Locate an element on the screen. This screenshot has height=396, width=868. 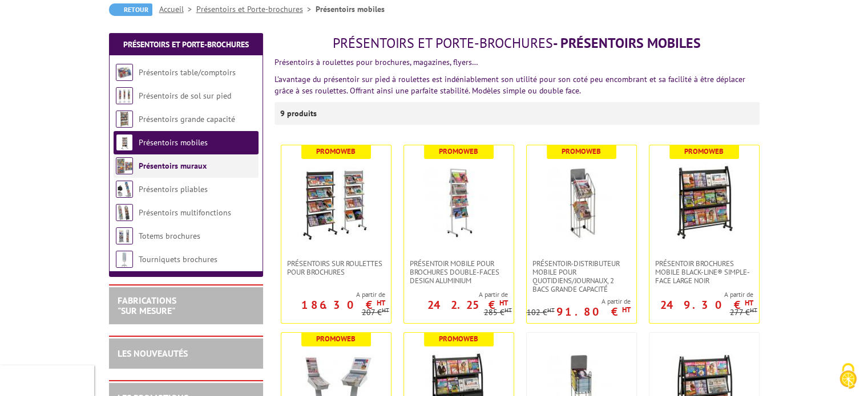
p: 277 € is located at coordinates (744, 313).